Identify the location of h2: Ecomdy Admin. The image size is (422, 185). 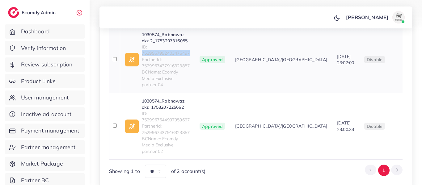
(39, 12).